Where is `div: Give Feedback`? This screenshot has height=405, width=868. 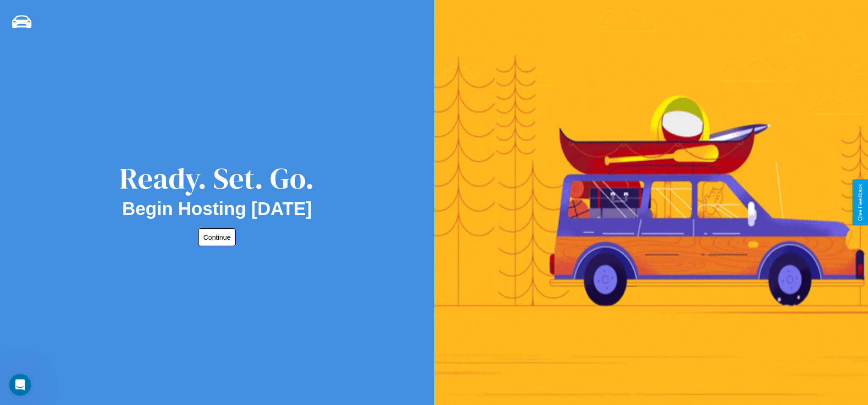
div: Give Feedback is located at coordinates (860, 202).